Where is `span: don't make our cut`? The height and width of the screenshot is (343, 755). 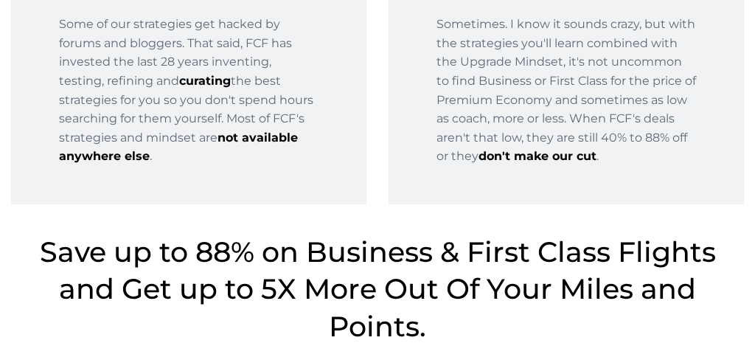 span: don't make our cut is located at coordinates (538, 156).